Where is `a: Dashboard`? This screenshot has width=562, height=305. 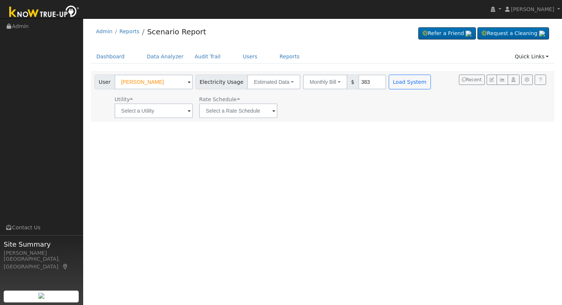
a: Dashboard is located at coordinates (111, 57).